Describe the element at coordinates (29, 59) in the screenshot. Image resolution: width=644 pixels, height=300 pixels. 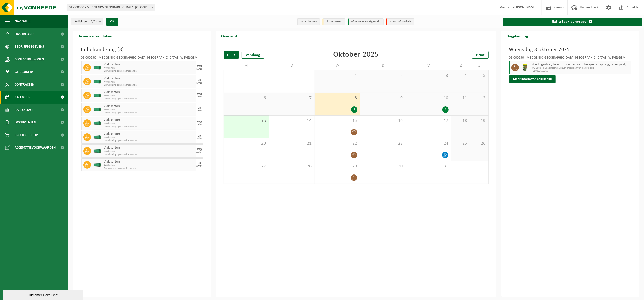
I see `span: Contactpersonen` at that location.